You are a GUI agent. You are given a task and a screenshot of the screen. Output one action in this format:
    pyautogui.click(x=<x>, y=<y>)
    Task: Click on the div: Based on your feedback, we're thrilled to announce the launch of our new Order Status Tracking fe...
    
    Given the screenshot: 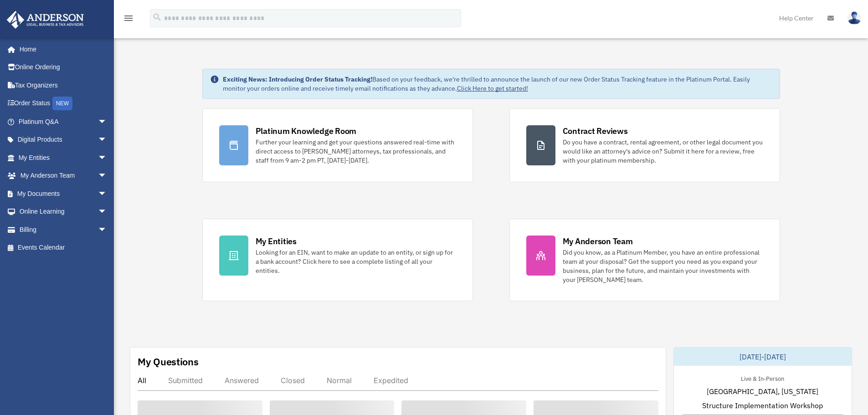 What is the action you would take?
    pyautogui.click(x=498, y=84)
    